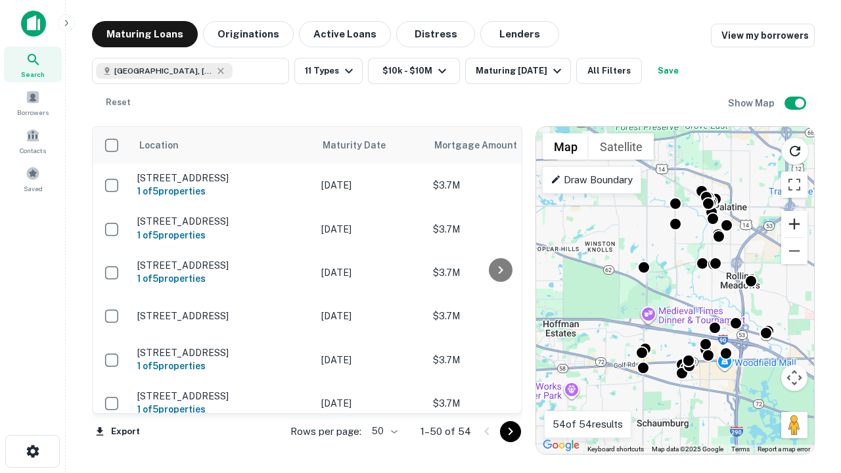 This screenshot has width=841, height=473. What do you see at coordinates (345, 34) in the screenshot?
I see `button: Active Loans` at bounding box center [345, 34].